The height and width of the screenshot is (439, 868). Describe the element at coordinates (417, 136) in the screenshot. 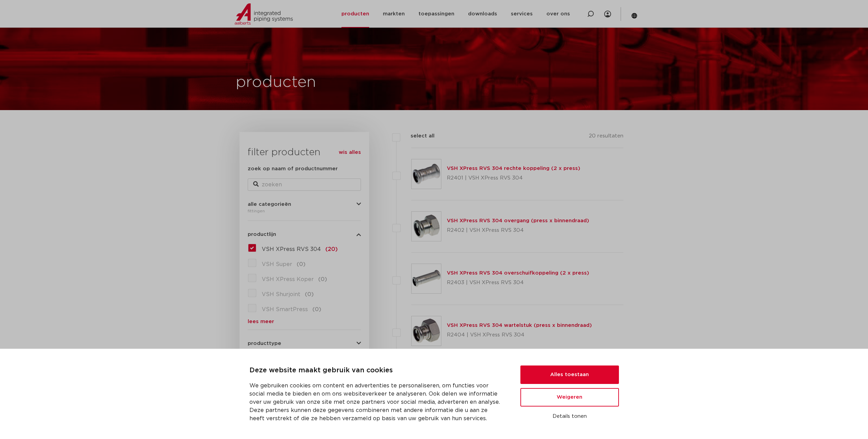

I see `label: select all` at that location.